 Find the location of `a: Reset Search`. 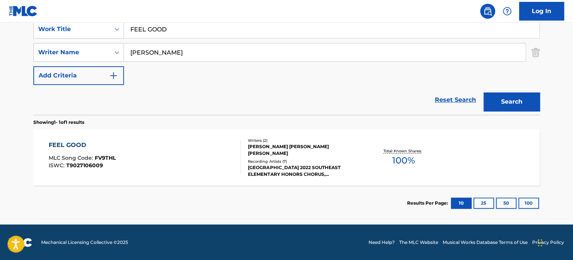

a: Reset Search is located at coordinates (455, 100).